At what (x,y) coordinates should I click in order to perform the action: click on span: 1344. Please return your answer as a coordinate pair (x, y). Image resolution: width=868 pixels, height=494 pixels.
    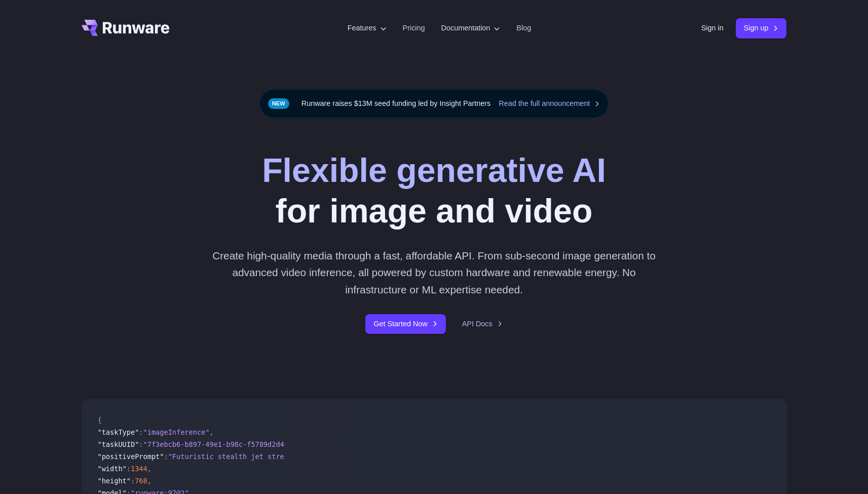
    Looking at the image, I should click on (139, 469).